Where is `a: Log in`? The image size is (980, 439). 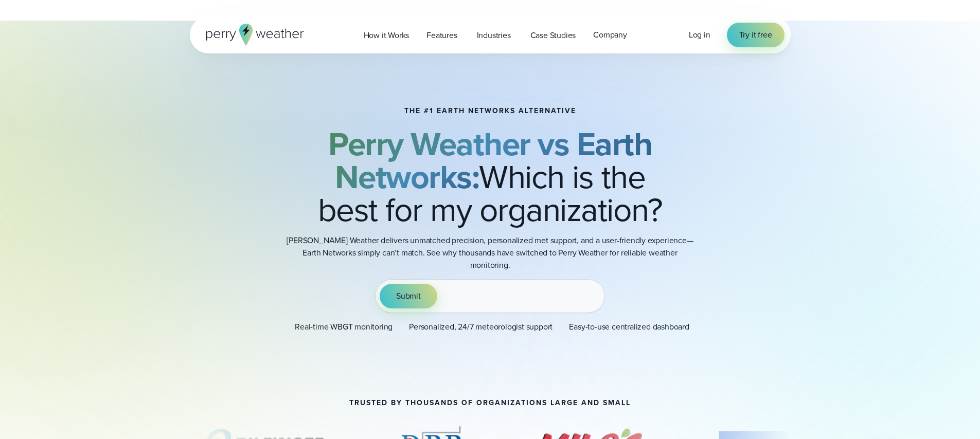
a: Log in is located at coordinates (700, 35).